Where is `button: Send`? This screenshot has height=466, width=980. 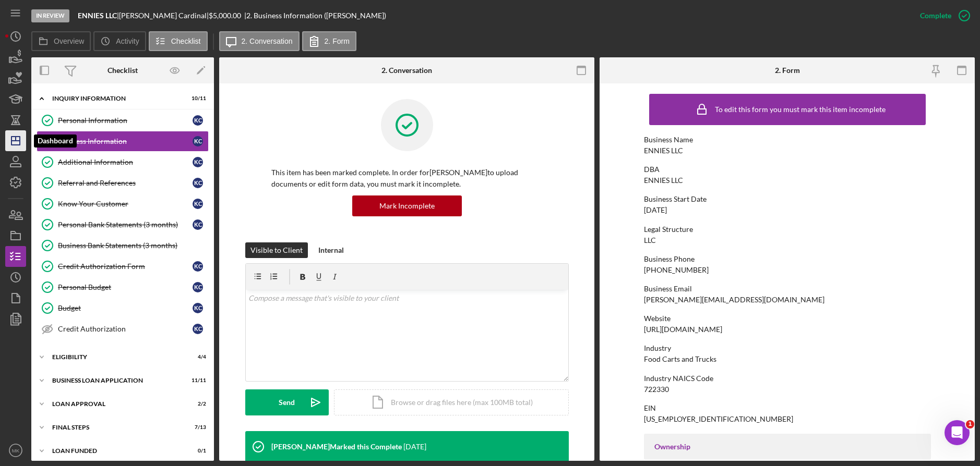 button: Send is located at coordinates (287, 403).